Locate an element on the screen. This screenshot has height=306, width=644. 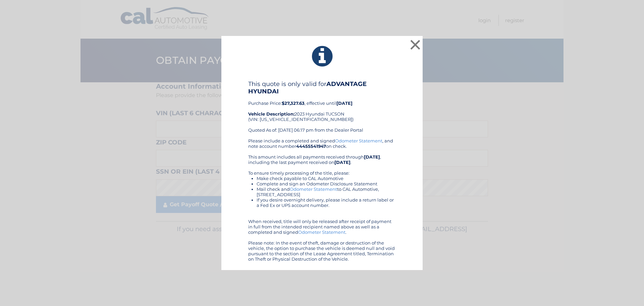
b: 44455541947 is located at coordinates (311, 146).